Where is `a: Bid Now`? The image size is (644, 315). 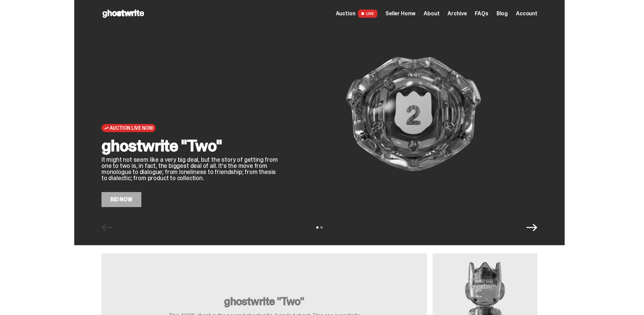 a: Bid Now is located at coordinates (121, 200).